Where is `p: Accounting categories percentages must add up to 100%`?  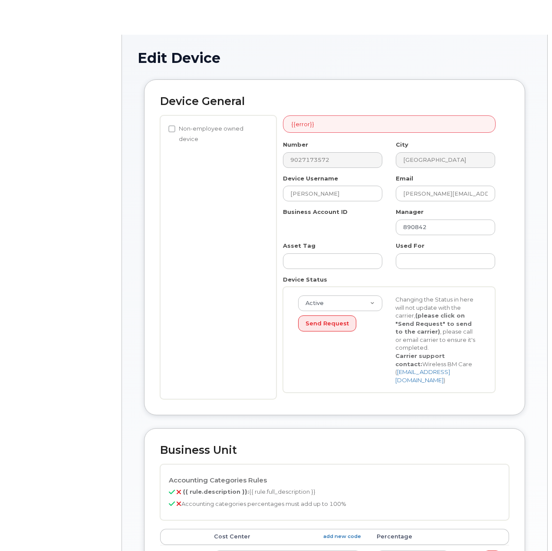 p: Accounting categories percentages must add up to 100% is located at coordinates (334, 504).